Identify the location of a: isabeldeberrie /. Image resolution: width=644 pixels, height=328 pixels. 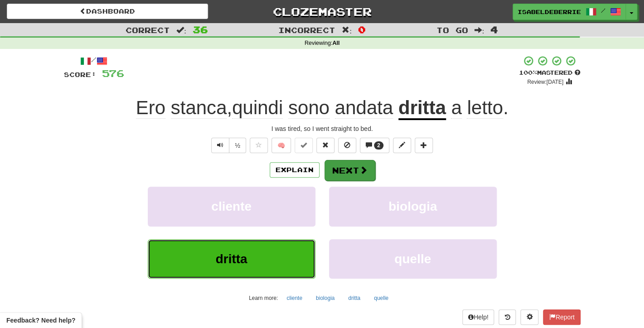
(569, 12).